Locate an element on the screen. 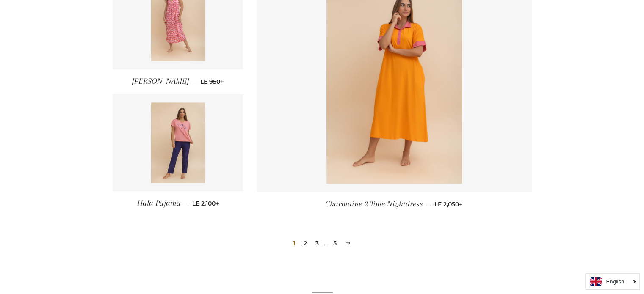 The height and width of the screenshot is (294, 644). span: LE 2,050 is located at coordinates (449, 204).